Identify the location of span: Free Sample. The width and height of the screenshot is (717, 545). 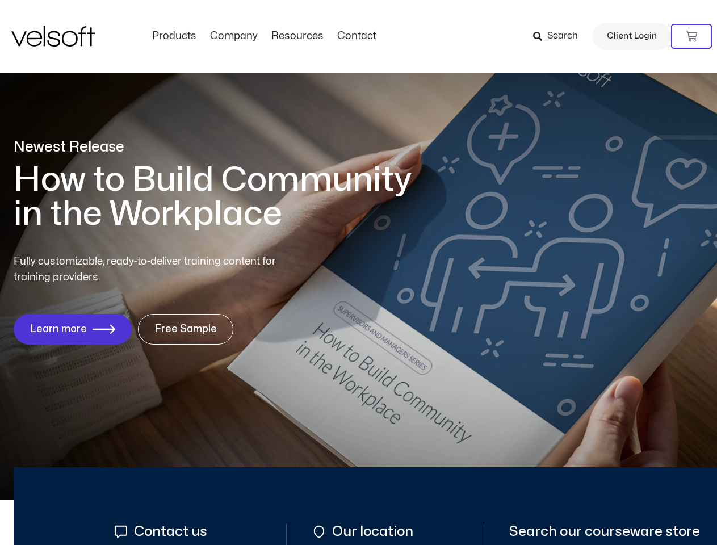
(186, 329).